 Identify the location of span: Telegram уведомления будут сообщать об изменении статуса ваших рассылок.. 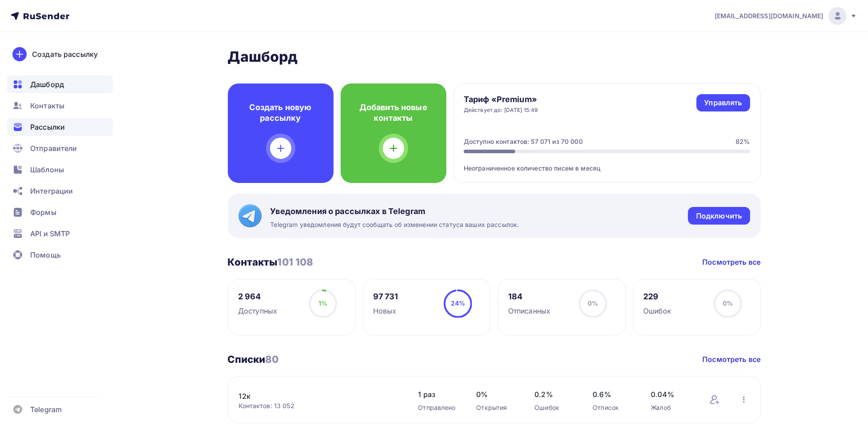
(395, 225).